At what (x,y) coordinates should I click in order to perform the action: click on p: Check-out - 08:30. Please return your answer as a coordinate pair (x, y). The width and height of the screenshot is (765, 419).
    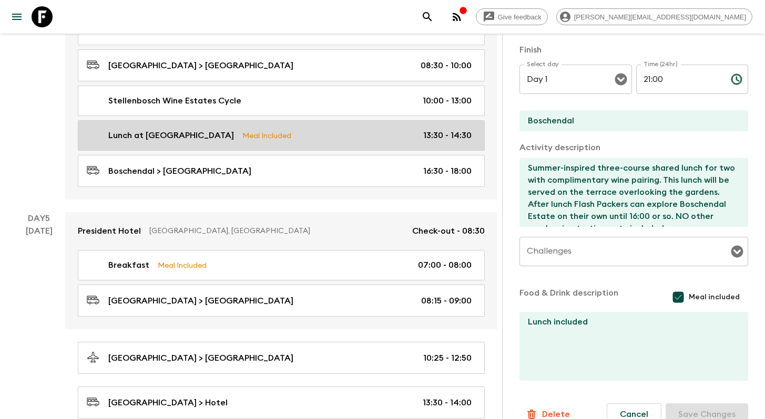
    Looking at the image, I should click on (448, 231).